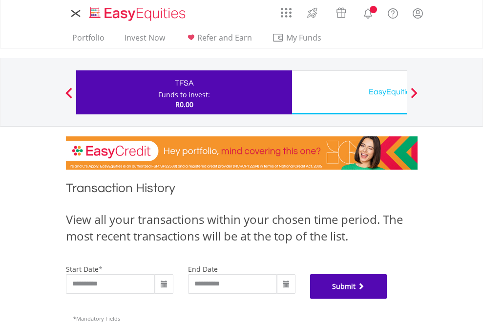 This screenshot has height=328, width=483. I want to click on div: TFSA, so click(184, 83).